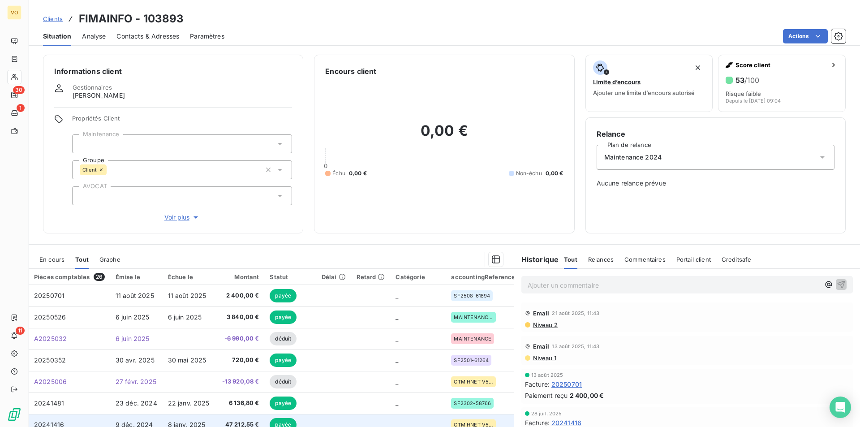 This screenshot has width=860, height=427. What do you see at coordinates (747, 80) in the screenshot?
I see `h6: 53` at bounding box center [747, 80].